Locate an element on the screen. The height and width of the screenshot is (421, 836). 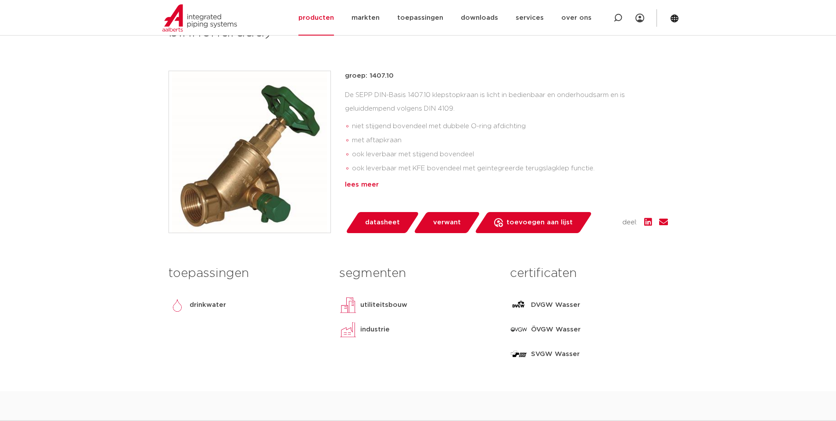
img: Product Image for SEPP DIN-Basis klepstopkraan niet stijgende spindel met aftap (2 x binnendraad) is located at coordinates (250, 152).